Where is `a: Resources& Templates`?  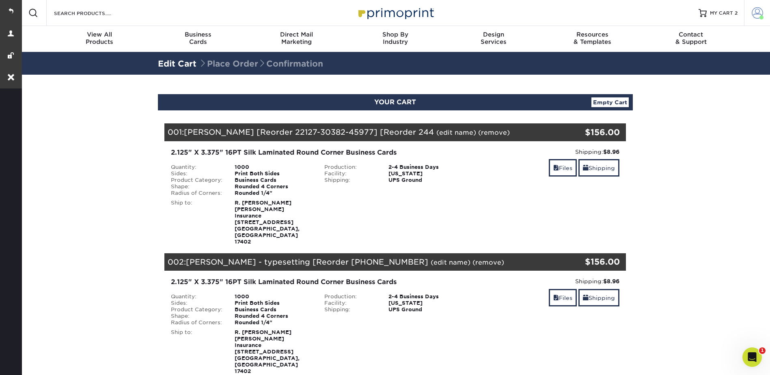
a: Resources& Templates is located at coordinates (592, 39).